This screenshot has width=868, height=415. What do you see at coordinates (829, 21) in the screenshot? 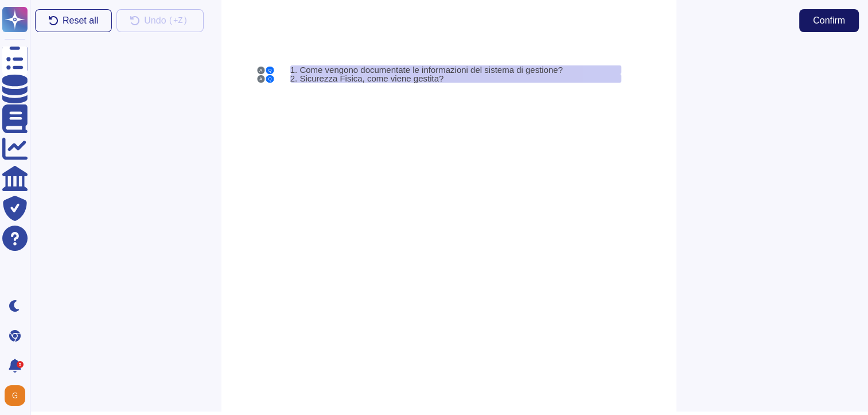
I see `button: Confirm` at bounding box center [829, 21].